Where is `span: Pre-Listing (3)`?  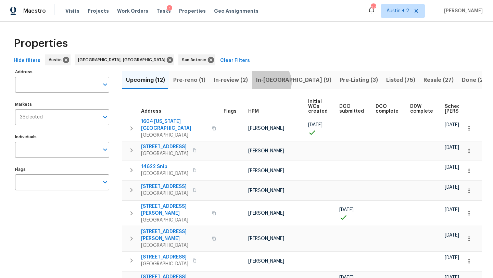
span: Pre-Listing (3) is located at coordinates (359, 80).